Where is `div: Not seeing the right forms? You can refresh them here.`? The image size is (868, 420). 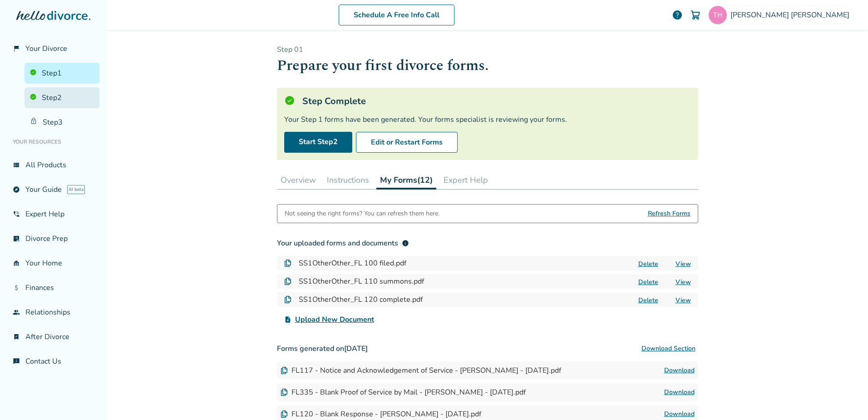
div: Not seeing the right forms? You can refresh them here. is located at coordinates (361, 213).